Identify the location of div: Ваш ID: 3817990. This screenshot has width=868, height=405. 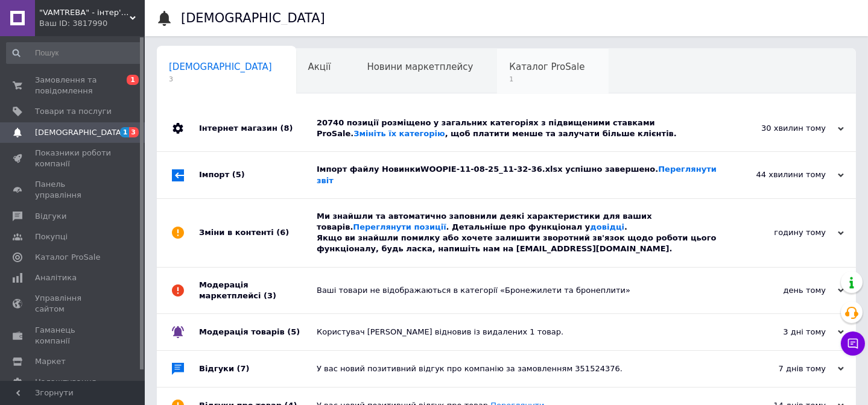
(92, 23).